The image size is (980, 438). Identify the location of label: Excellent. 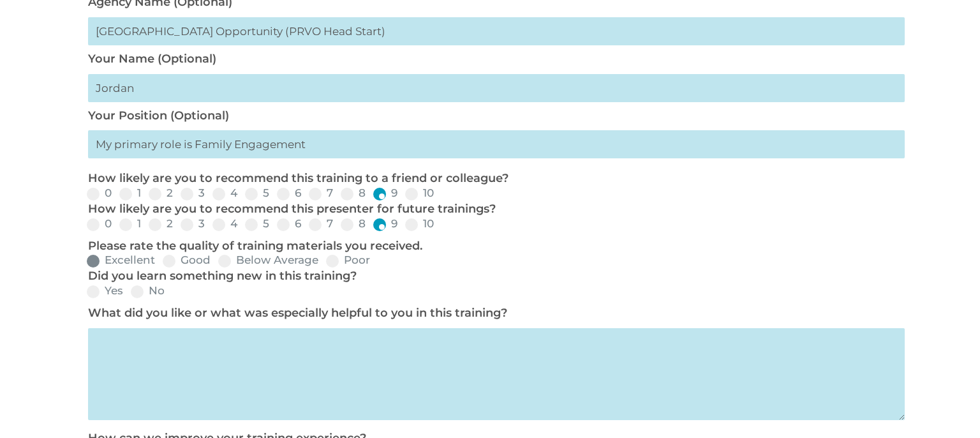
(121, 260).